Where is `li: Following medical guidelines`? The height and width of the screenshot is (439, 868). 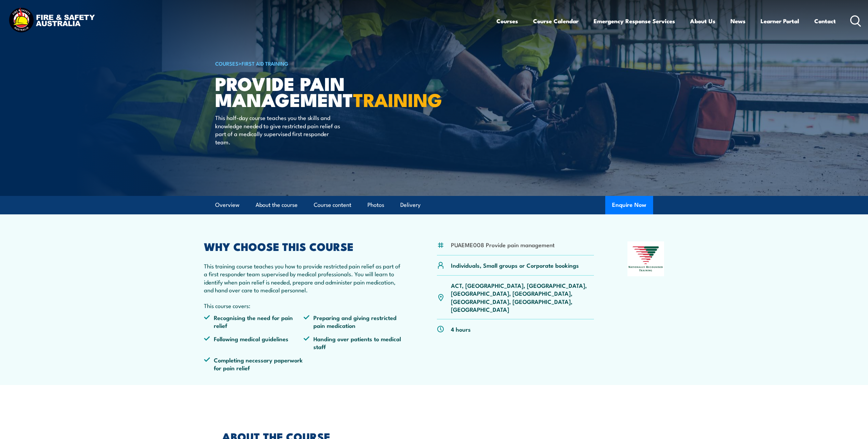 li: Following medical guidelines is located at coordinates (254, 342).